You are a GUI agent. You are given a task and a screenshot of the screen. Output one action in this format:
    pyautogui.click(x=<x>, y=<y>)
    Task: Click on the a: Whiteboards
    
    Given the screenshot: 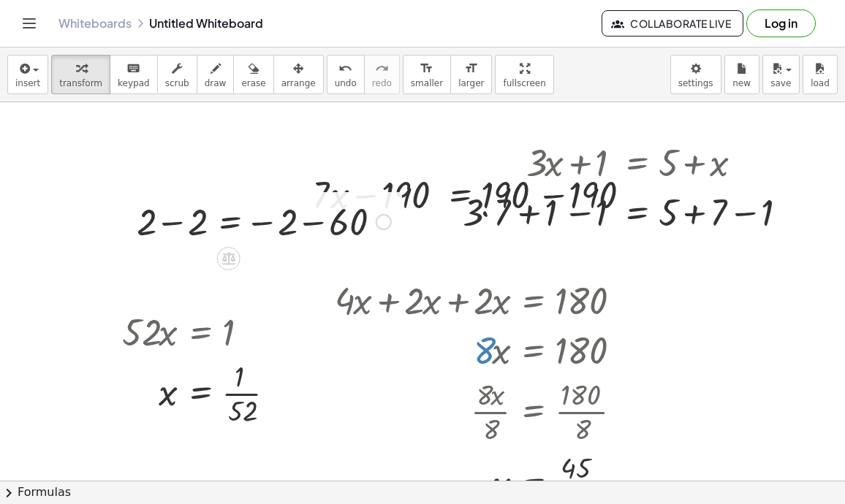 What is the action you would take?
    pyautogui.click(x=95, y=23)
    